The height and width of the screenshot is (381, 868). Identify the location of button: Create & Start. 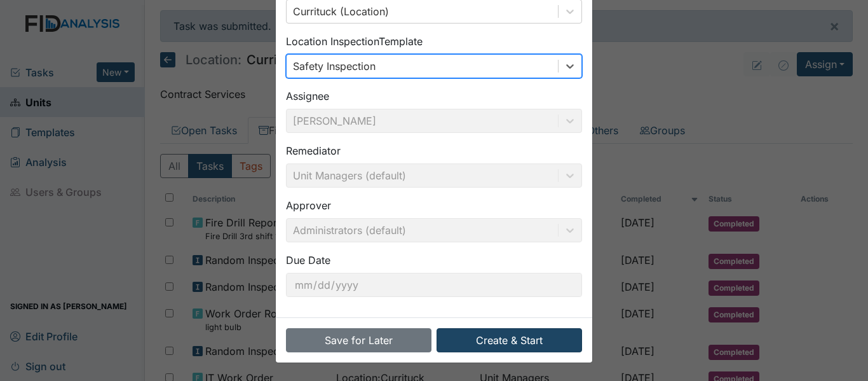
(509, 340).